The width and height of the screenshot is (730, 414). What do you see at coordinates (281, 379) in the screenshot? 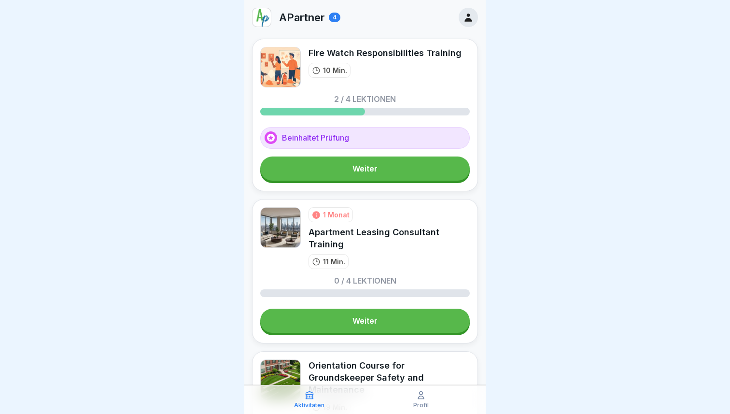
I see `img: qj7lukipq1gzpoku5a7q73u1.png` at bounding box center [281, 379].